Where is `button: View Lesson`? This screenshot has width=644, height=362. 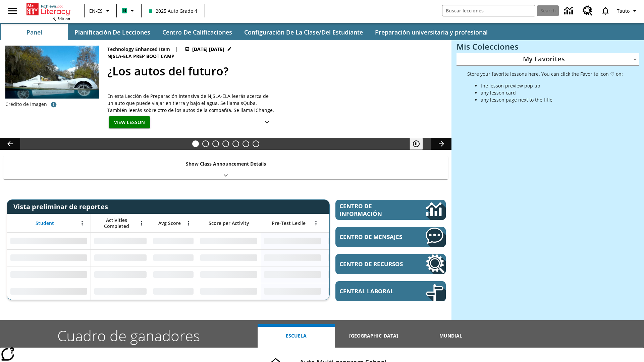
button: View Lesson is located at coordinates (129, 122).